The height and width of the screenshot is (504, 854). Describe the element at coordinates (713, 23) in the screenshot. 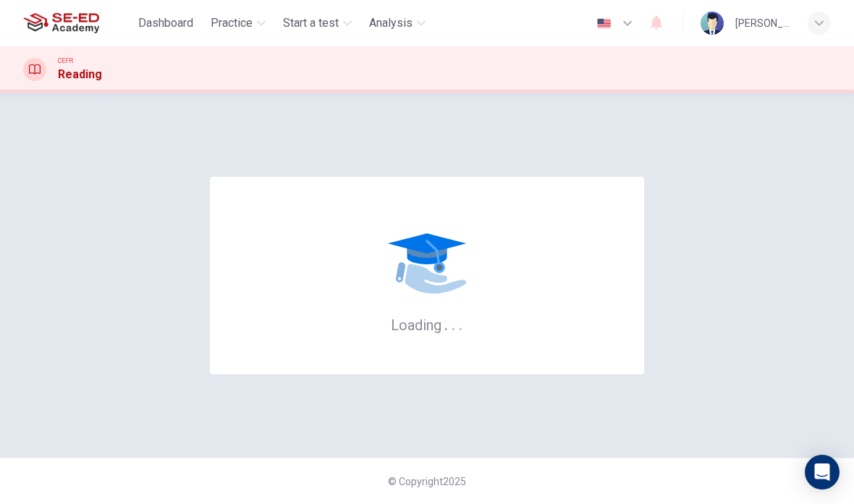

I see `img: Profile picture` at that location.